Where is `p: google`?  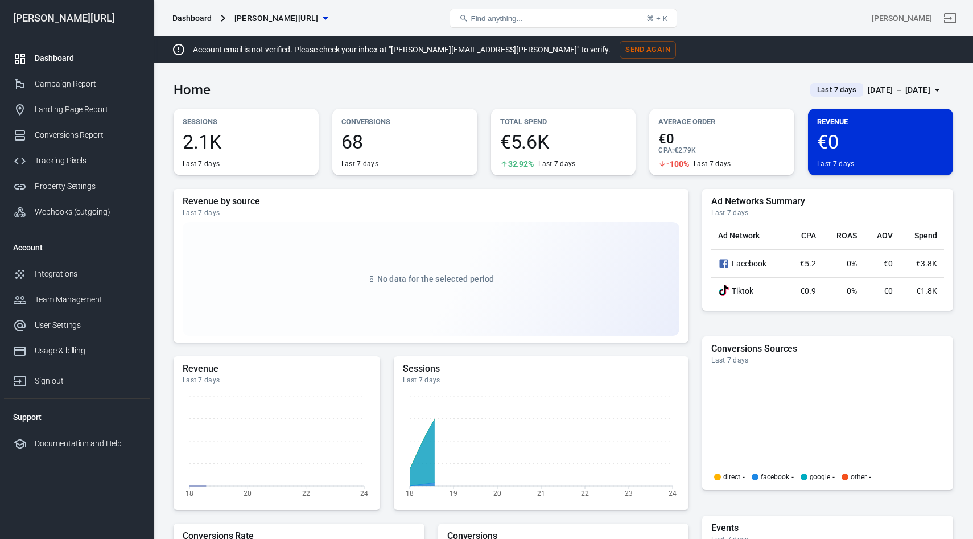 p: google is located at coordinates (820, 477).